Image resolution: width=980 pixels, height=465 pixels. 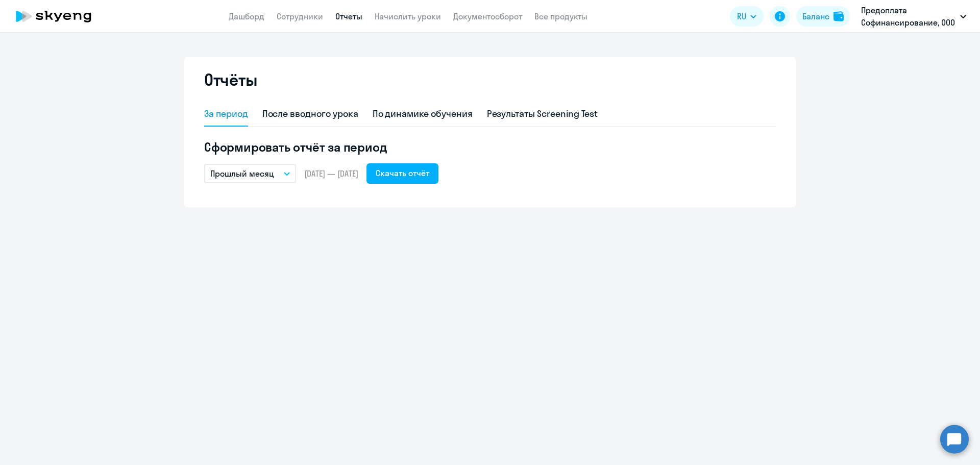 What do you see at coordinates (815, 17) in the screenshot?
I see `div: Баланс` at bounding box center [815, 17].